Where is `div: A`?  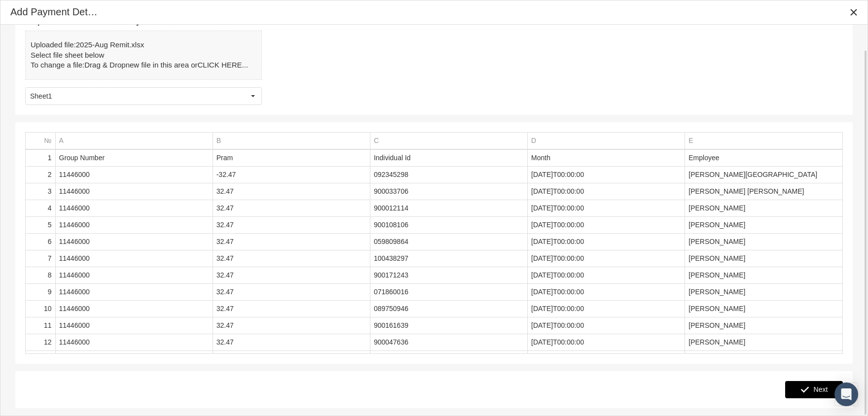
div: A is located at coordinates (61, 141).